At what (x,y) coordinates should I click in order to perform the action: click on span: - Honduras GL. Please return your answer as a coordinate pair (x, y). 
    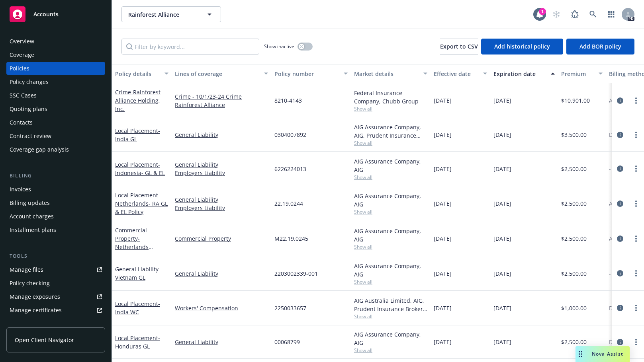
    Looking at the image, I should click on (137, 342).